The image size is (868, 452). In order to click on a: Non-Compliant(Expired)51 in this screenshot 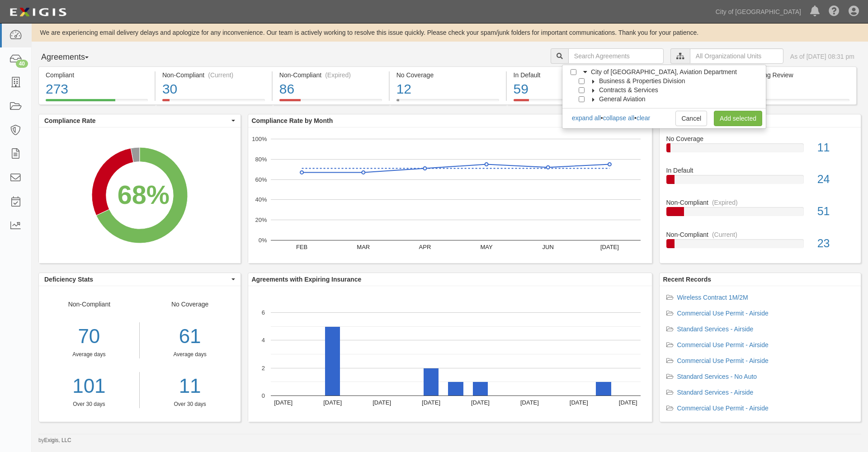, I will do `click(761, 214)`.